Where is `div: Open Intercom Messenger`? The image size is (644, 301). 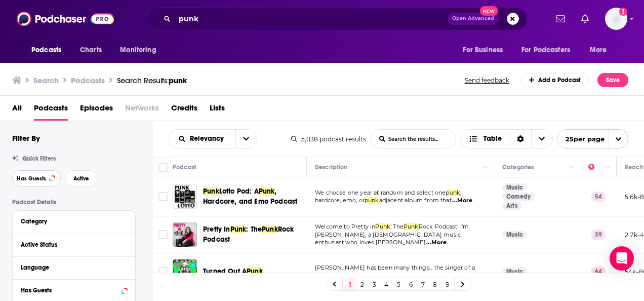 div: Open Intercom Messenger is located at coordinates (622, 258).